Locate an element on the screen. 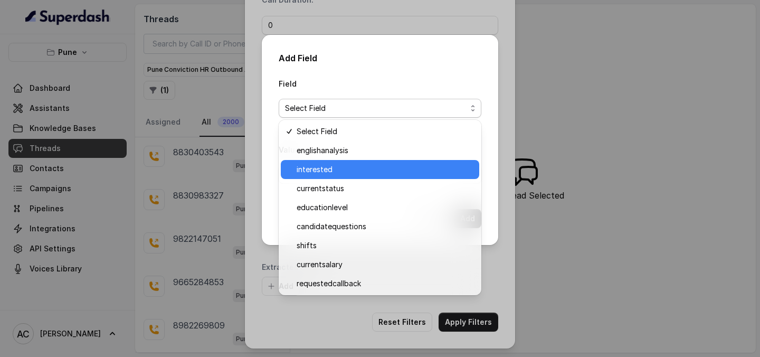 The width and height of the screenshot is (760, 357). span: requestedcallback is located at coordinates (385, 283).